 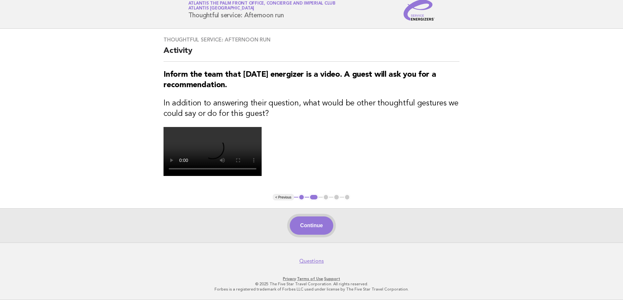 I want to click on h3: Thoughtful service: Afternoon run, so click(x=311, y=40).